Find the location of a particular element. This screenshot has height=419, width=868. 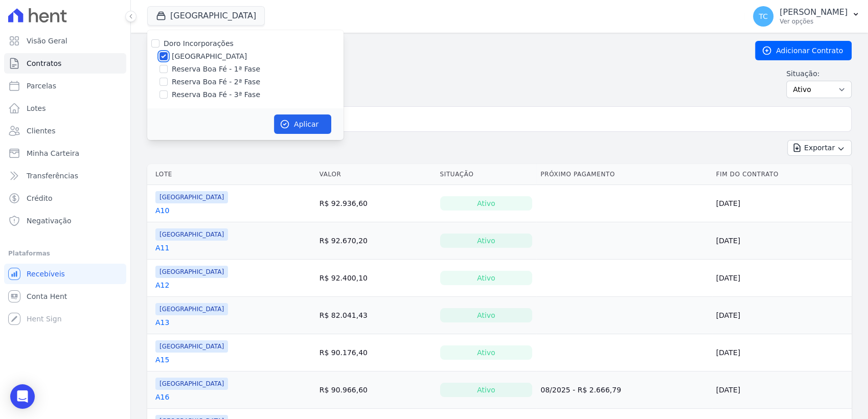

td: R$ 90.966,60 is located at coordinates (375, 390).